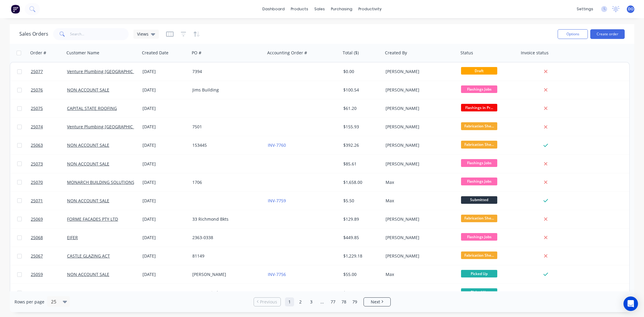  Describe the element at coordinates (226, 219) in the screenshot. I see `div: 33 Richmond Bkts` at that location.